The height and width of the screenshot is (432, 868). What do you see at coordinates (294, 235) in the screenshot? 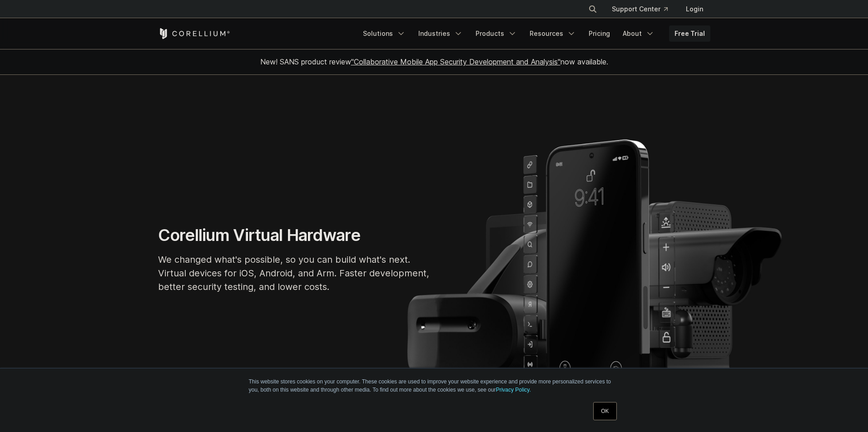
I see `h1: Corellium Virtual Hardware` at bounding box center [294, 235].